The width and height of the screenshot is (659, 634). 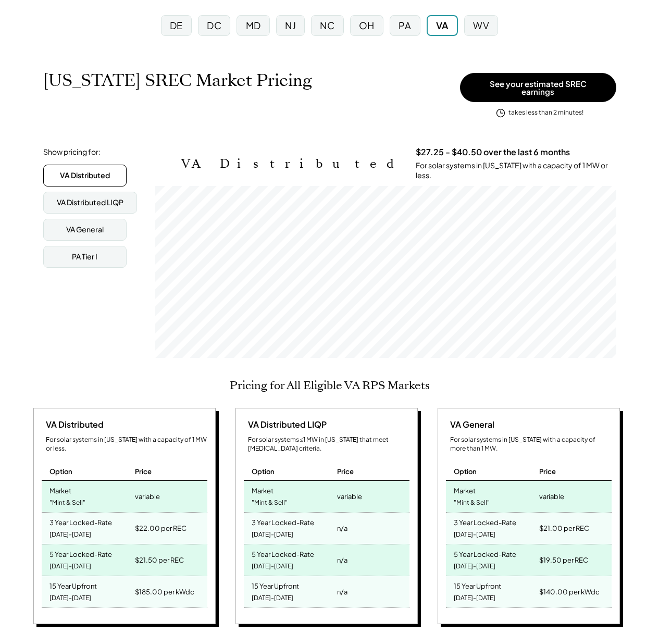 I want to click on div: DC, so click(x=214, y=25).